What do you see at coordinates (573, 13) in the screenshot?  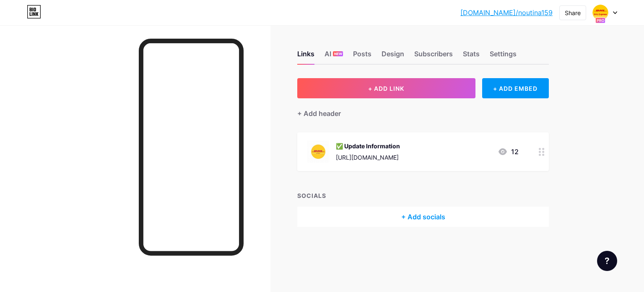 I see `div: Share` at bounding box center [573, 13].